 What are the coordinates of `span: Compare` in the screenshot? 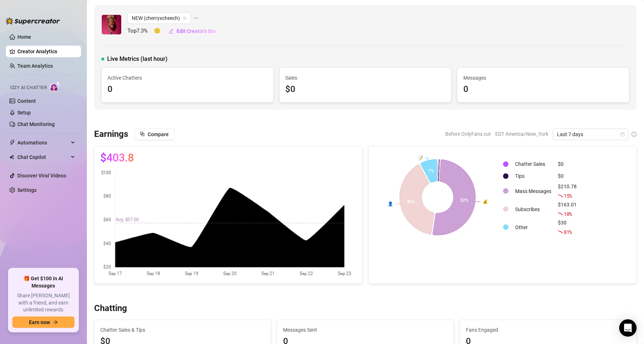 It's located at (158, 134).